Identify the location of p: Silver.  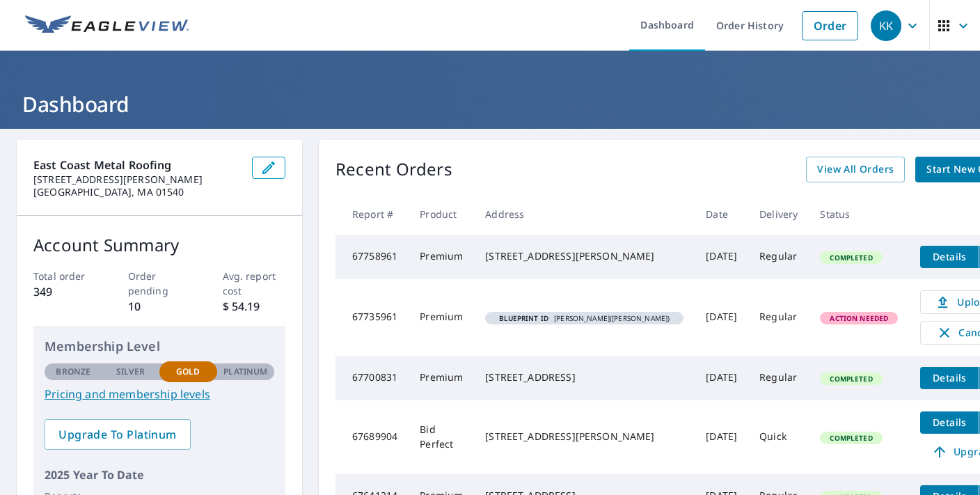
(131, 372).